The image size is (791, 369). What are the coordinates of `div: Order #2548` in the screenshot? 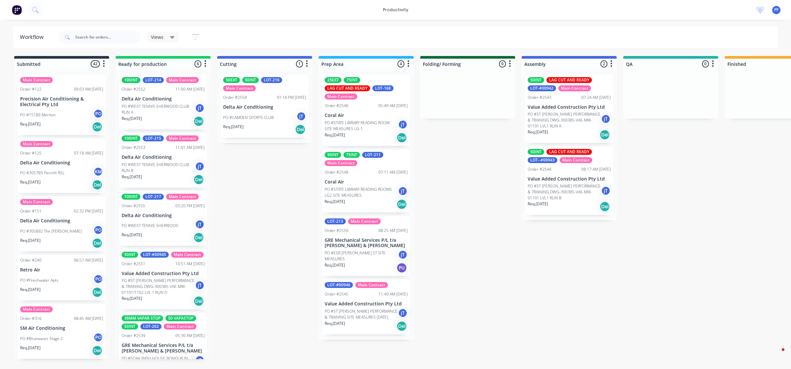 It's located at (337, 172).